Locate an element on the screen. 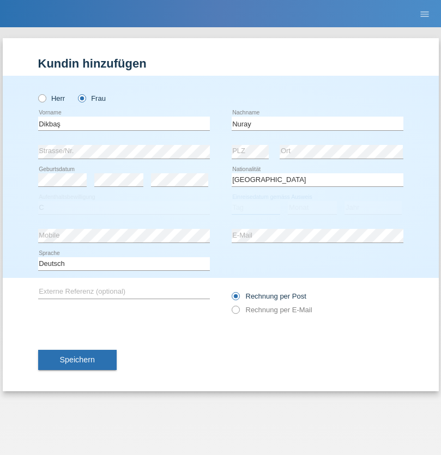  label: Rechnung per E-Mail is located at coordinates (272, 309).